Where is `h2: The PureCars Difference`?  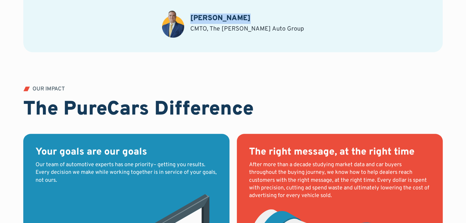
h2: The PureCars Difference is located at coordinates (138, 110).